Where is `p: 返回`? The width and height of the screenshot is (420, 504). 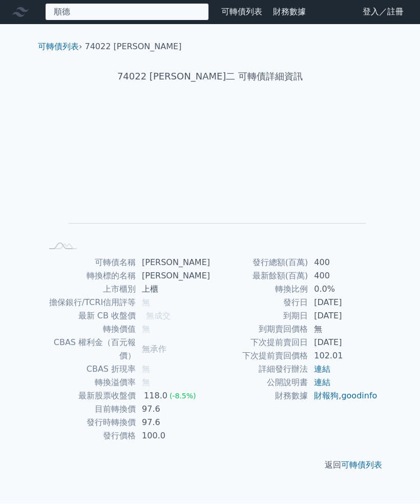
p: 返回 is located at coordinates (210, 466).